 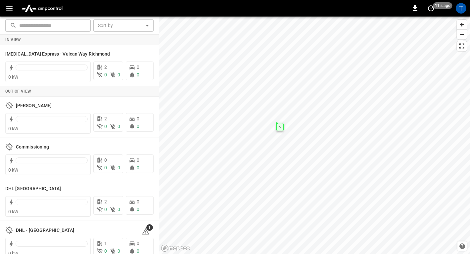 What do you see at coordinates (45, 231) in the screenshot?
I see `h6: DHL - Montreal DC` at bounding box center [45, 231].